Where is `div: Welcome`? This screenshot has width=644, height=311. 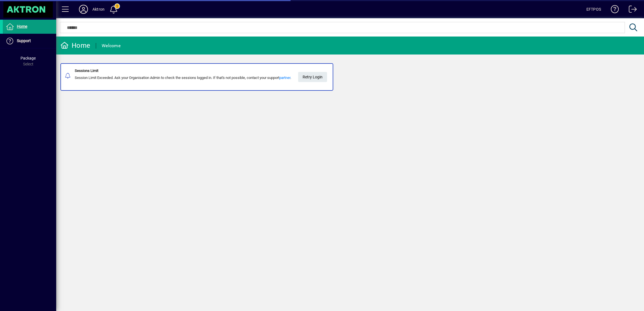 div: Welcome is located at coordinates (111, 46).